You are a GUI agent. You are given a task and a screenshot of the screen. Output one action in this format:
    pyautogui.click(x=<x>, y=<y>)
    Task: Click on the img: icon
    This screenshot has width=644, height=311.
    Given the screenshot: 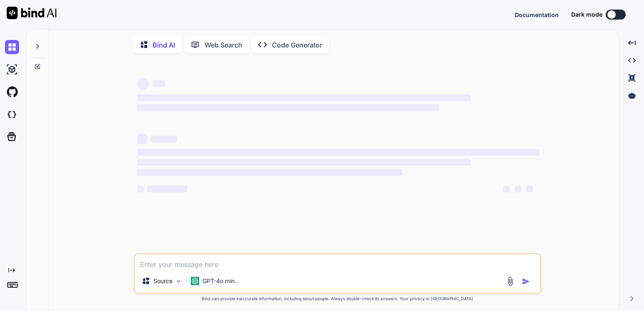 What is the action you would take?
    pyautogui.click(x=526, y=282)
    